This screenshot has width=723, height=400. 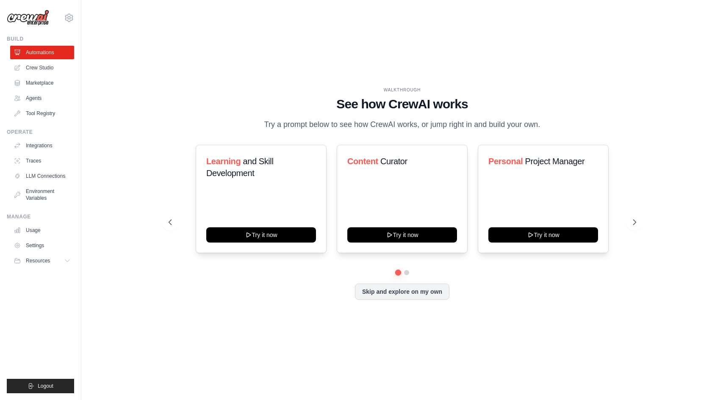 What do you see at coordinates (394, 161) in the screenshot?
I see `span: Curator` at bounding box center [394, 161].